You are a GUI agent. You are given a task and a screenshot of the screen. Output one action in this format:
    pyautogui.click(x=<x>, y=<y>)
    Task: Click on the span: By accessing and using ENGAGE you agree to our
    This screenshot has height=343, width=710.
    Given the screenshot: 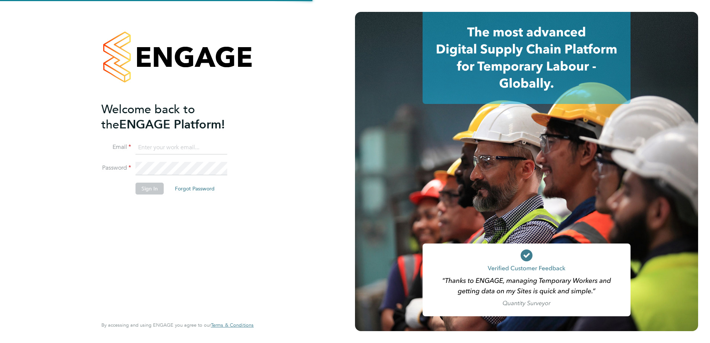 What is the action you would take?
    pyautogui.click(x=178, y=325)
    